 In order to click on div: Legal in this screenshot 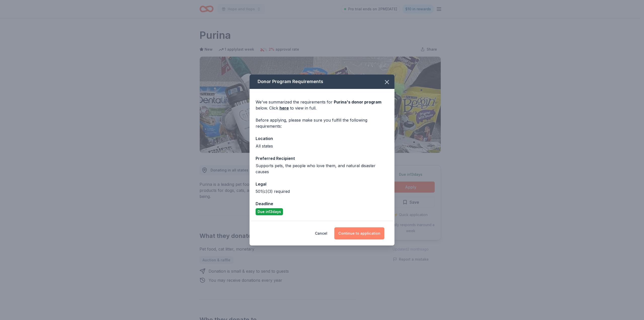, I will do `click(322, 184)`.